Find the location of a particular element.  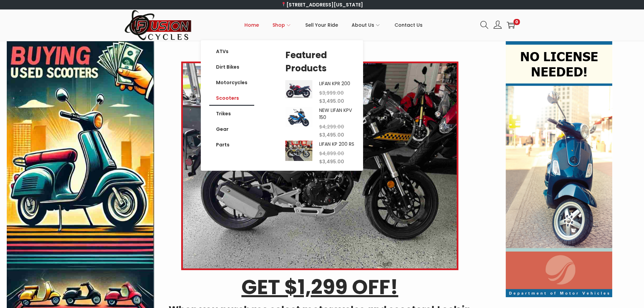

a: About Us is located at coordinates (366, 25).